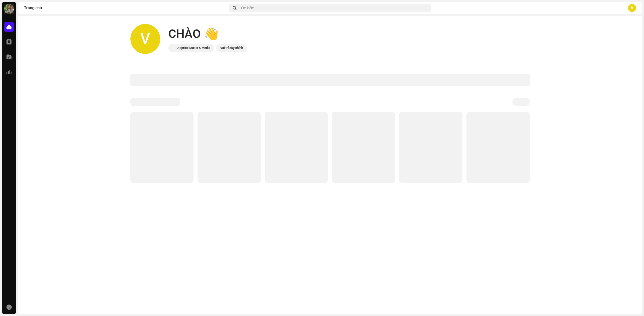  Describe the element at coordinates (125, 8) in the screenshot. I see `div: Trang chủ` at that location.